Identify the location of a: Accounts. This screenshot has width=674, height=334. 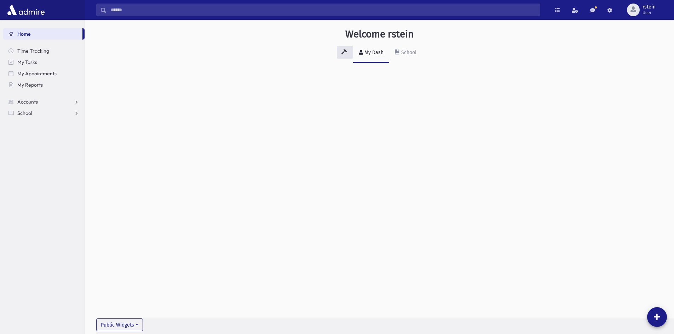
(44, 102).